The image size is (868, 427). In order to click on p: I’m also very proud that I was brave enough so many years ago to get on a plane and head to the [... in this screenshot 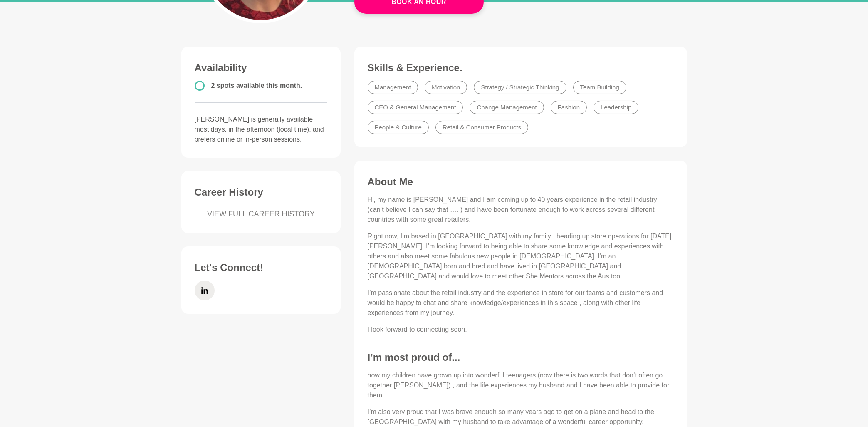, I will do `click(520, 417)`.